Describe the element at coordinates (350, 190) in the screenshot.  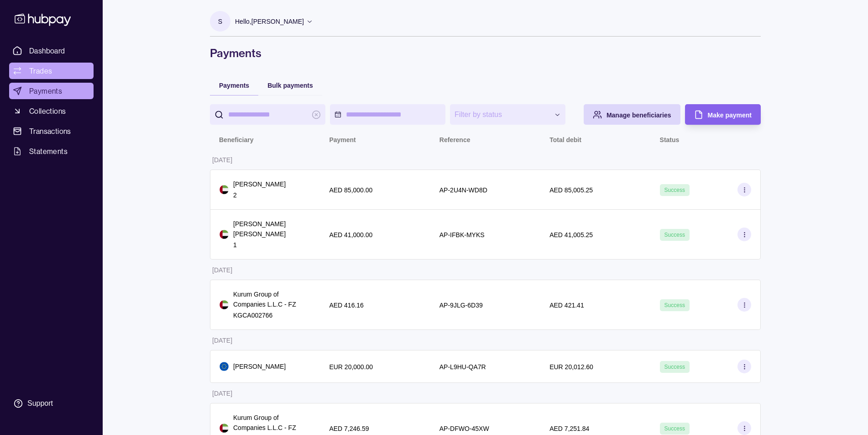
I see `p: AED 85,000.00` at that location.